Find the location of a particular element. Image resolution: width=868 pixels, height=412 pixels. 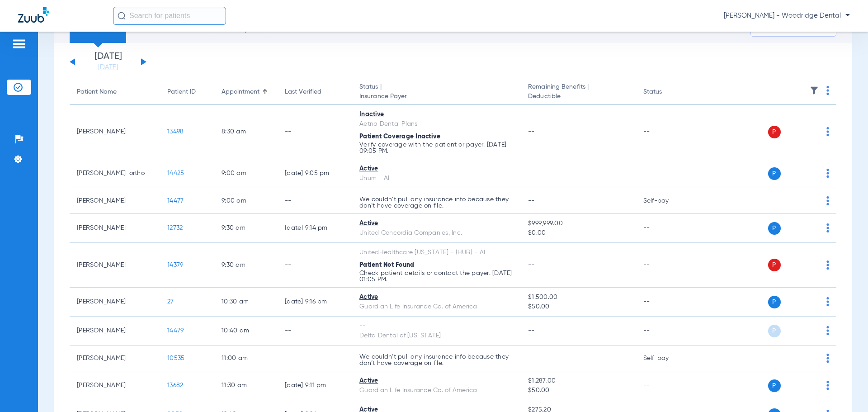

span: Patient Not Found is located at coordinates (386, 265).